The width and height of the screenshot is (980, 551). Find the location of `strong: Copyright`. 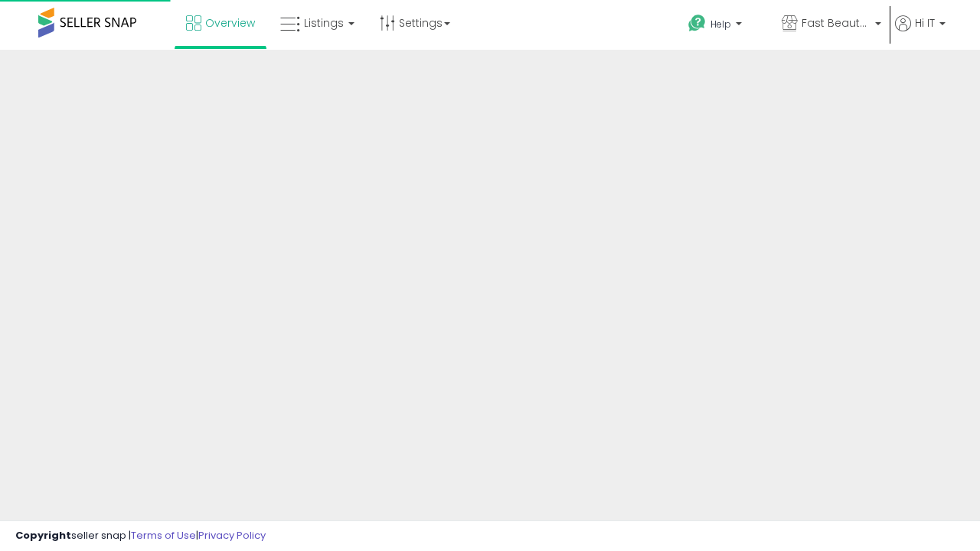

strong: Copyright is located at coordinates (43, 536).